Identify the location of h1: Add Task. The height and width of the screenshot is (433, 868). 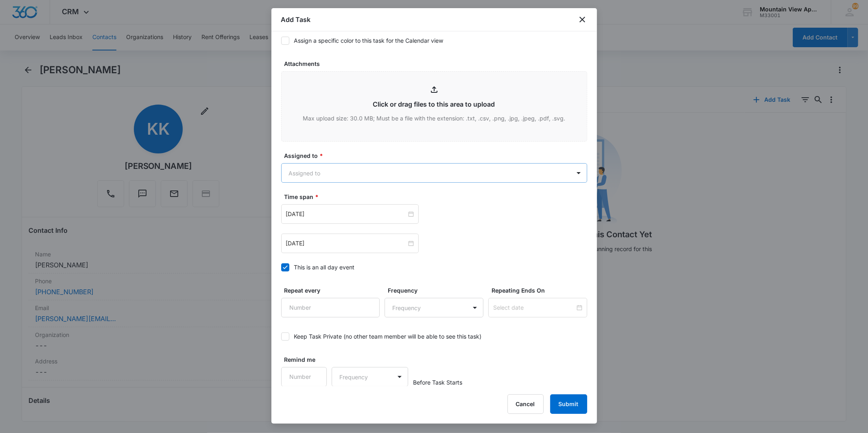
(295, 19).